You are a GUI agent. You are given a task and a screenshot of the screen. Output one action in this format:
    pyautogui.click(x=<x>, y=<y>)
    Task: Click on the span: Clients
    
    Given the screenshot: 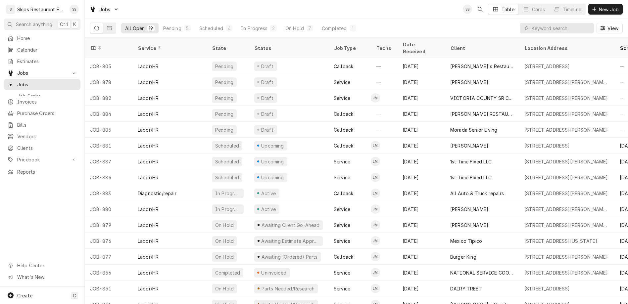 What is the action you would take?
    pyautogui.click(x=47, y=148)
    